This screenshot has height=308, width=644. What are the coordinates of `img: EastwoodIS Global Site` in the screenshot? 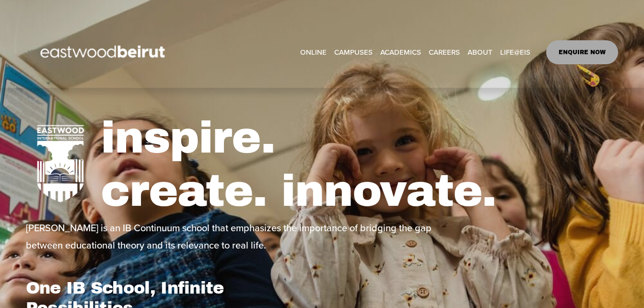 It's located at (104, 52).